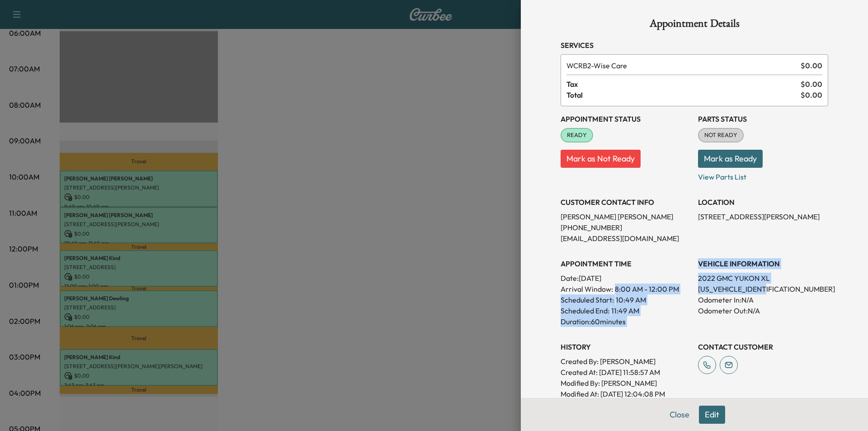 This screenshot has height=431, width=868. Describe the element at coordinates (681, 66) in the screenshot. I see `span: Wise Care` at that location.